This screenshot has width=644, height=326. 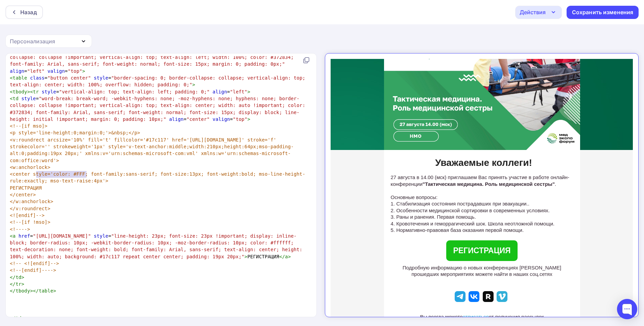 What do you see at coordinates (153, 104) in the screenshot?
I see `strong: Уважаемые коллеги!` at bounding box center [153, 104].